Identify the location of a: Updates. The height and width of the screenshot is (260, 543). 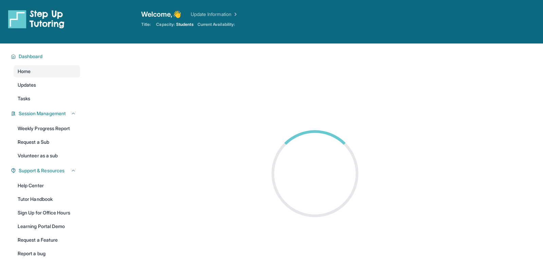
(47, 85).